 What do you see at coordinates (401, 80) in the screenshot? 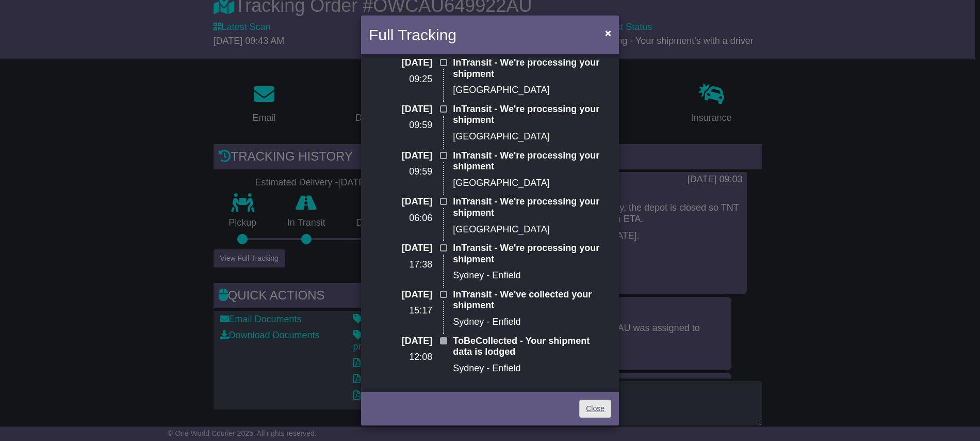
I see `p: 09:25` at bounding box center [401, 80].